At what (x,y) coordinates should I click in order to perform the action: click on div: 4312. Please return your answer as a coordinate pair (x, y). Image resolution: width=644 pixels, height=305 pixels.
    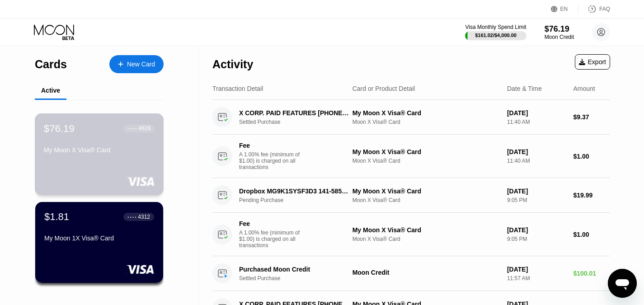
    Looking at the image, I should click on (144, 217).